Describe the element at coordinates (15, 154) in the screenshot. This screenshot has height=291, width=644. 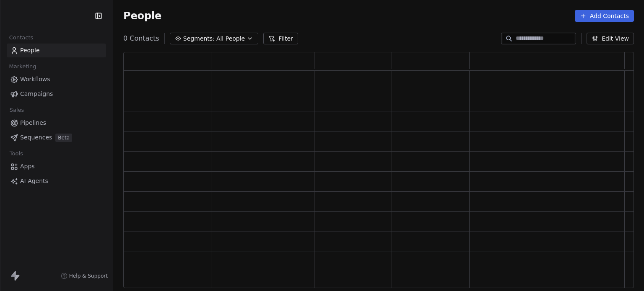
I see `span: Tools` at that location.